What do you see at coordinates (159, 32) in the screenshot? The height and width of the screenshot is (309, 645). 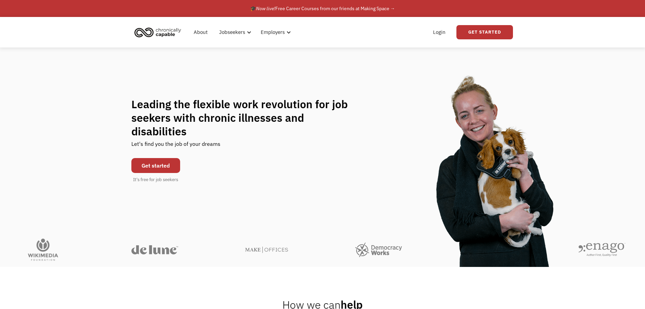 I see `a: home` at bounding box center [159, 32].